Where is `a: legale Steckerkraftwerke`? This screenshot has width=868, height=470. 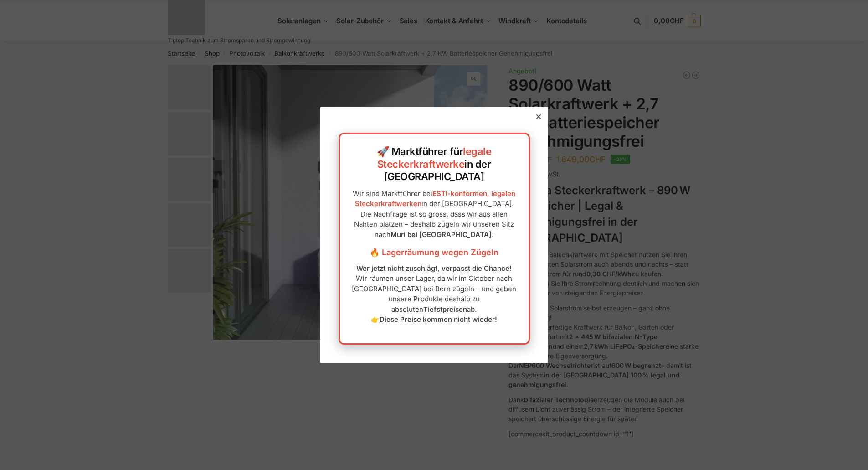 a: legale Steckerkraftwerke is located at coordinates (434, 158).